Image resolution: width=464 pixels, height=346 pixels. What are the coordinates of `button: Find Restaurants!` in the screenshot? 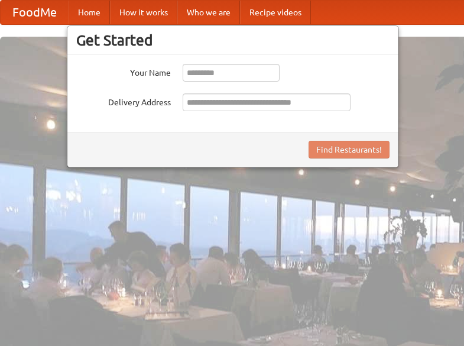 It's located at (349, 150).